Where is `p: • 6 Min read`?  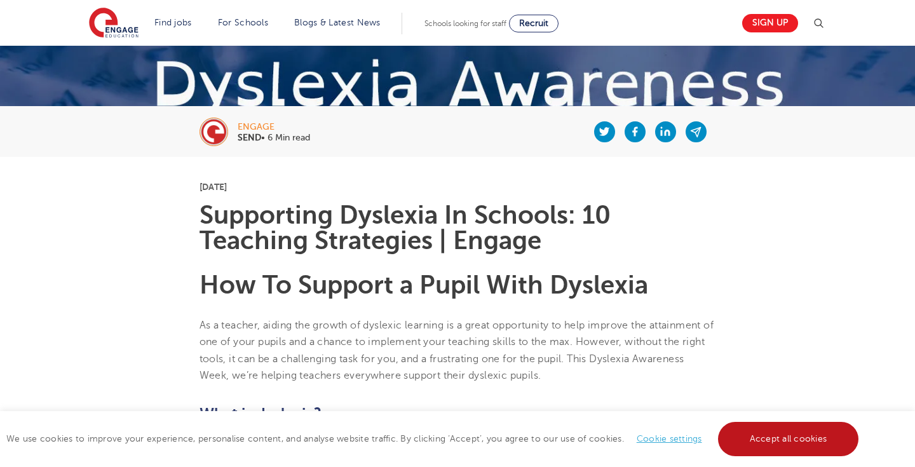
p: • 6 Min read is located at coordinates (274, 138).